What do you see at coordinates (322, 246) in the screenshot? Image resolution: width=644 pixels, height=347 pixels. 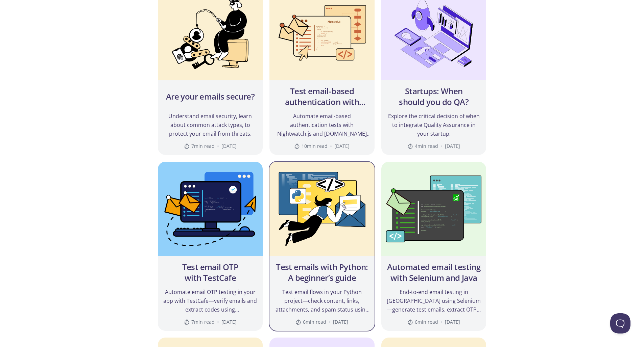 I see `a: Test emails with Python: A beginner’s guideTest emails with Python: A beginner’s guideTest email ...` at bounding box center [322, 246].